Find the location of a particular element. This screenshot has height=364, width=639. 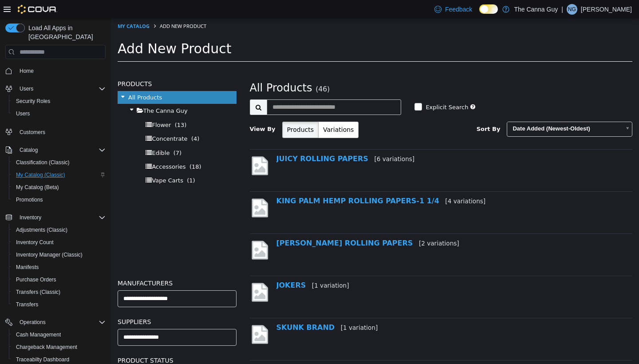

a: Classification (Classic) is located at coordinates (43, 162).